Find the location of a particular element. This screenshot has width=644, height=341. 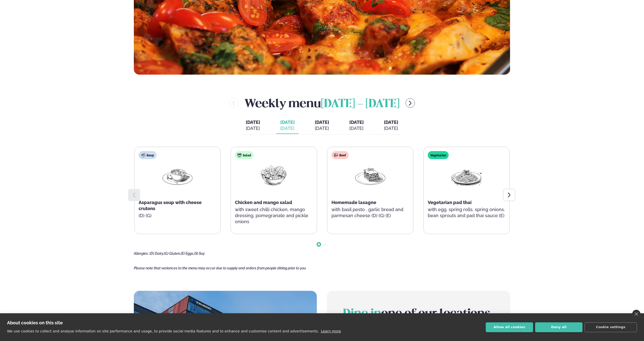

span: Please note that variances to the menu may occur due to supply and orders from people dining prio... is located at coordinates (220, 268).